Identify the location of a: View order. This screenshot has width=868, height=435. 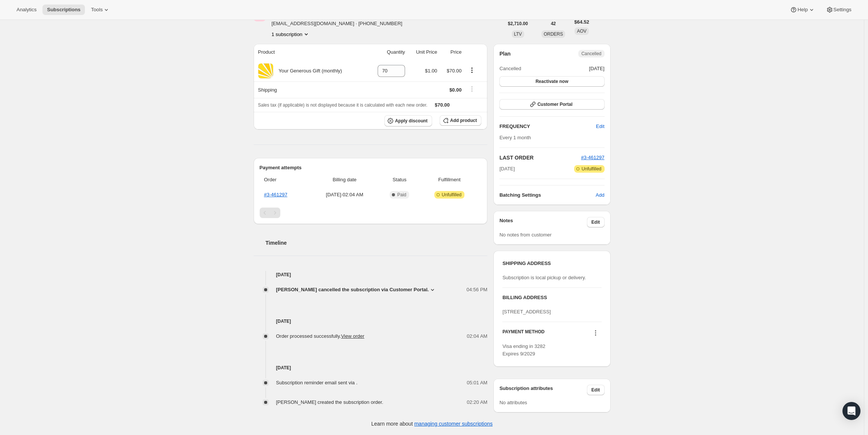
(353, 336).